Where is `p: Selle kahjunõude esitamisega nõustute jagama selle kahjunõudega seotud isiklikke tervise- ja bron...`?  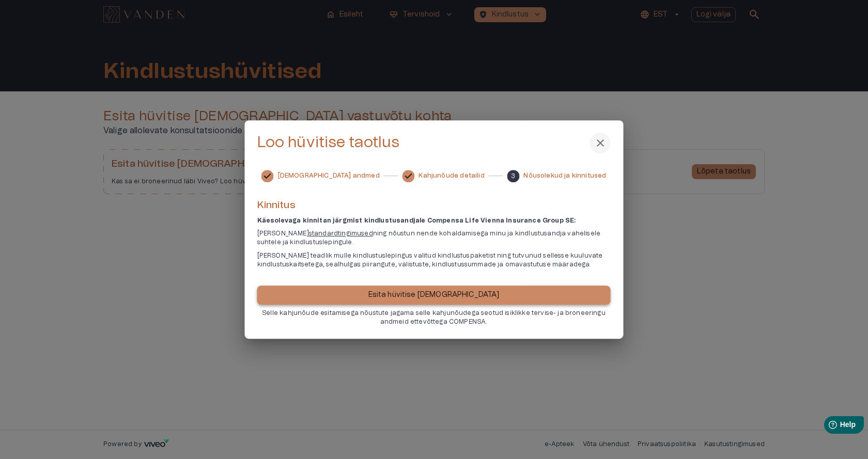 p: Selle kahjunõude esitamisega nõustute jagama selle kahjunõudega seotud isiklikke tervise- ja bron... is located at coordinates (434, 318).